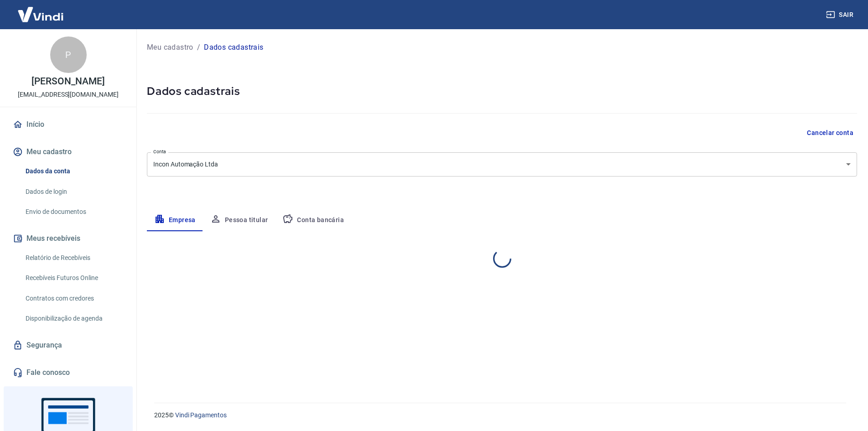 The height and width of the screenshot is (431, 868). What do you see at coordinates (68, 345) in the screenshot?
I see `a: Segurança` at bounding box center [68, 345].